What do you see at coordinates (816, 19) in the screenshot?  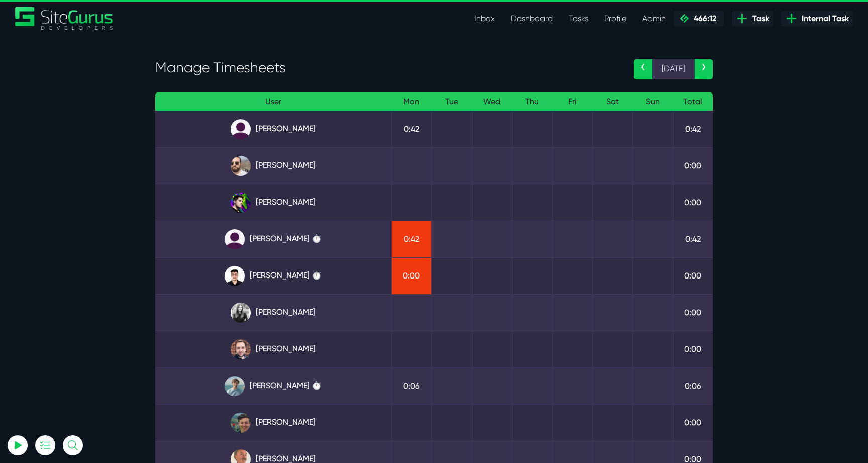 I see `a: Internal Task` at bounding box center [816, 19].